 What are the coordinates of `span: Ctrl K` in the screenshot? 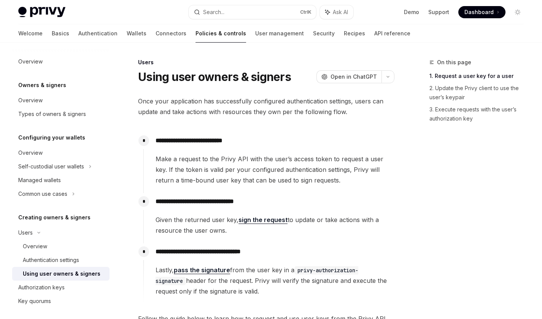 It's located at (306, 12).